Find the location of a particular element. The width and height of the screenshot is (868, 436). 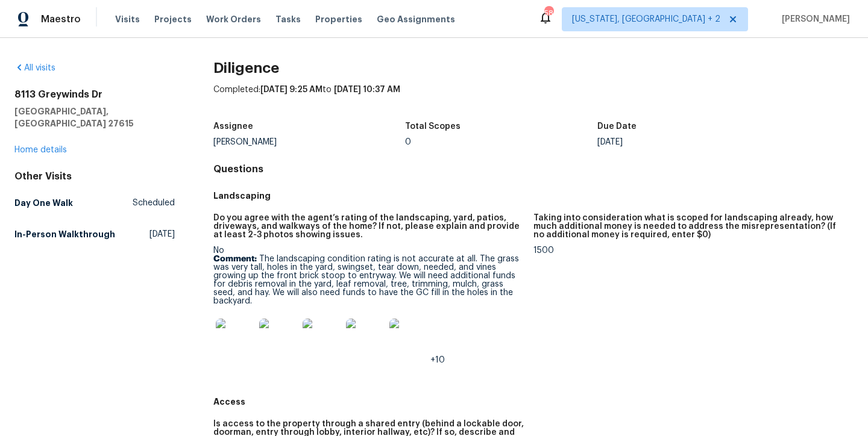

span: Tasks is located at coordinates (288, 19).